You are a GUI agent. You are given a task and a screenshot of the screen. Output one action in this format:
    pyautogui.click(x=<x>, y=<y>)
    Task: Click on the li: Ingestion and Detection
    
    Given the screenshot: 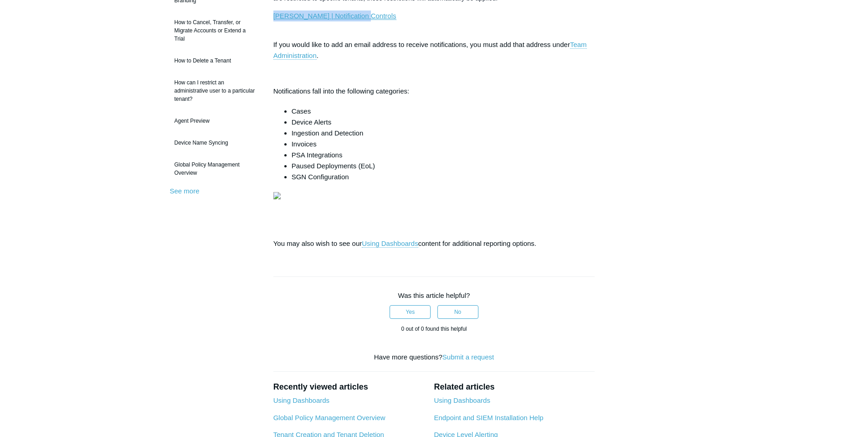 What is the action you would take?
    pyautogui.click(x=444, y=133)
    